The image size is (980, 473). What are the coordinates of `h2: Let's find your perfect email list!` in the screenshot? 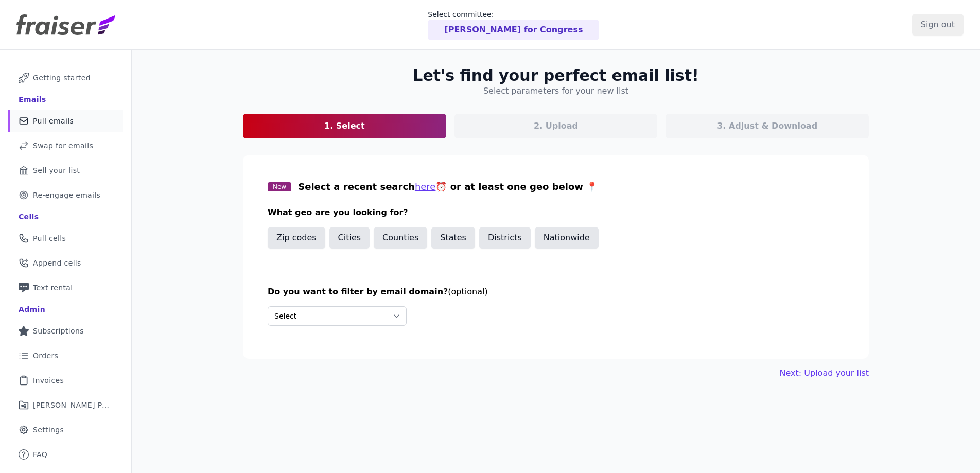 It's located at (555, 76).